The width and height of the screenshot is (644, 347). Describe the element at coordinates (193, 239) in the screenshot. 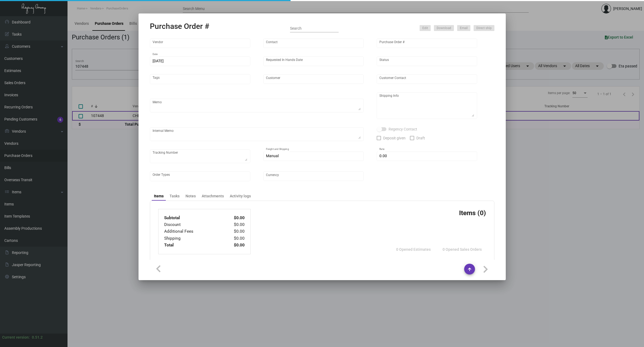

I see `td: Shipping` at that location.